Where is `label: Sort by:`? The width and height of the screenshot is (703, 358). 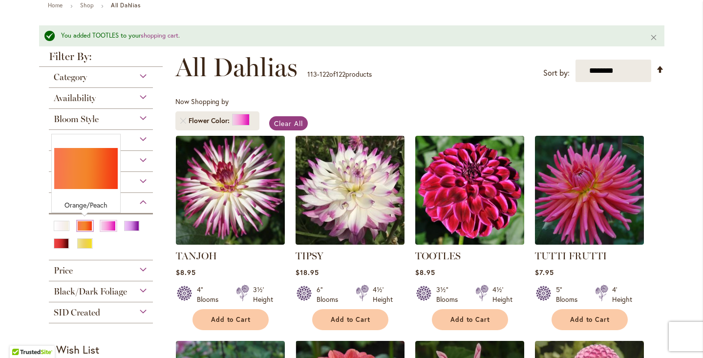 label: Sort by: is located at coordinates (557, 73).